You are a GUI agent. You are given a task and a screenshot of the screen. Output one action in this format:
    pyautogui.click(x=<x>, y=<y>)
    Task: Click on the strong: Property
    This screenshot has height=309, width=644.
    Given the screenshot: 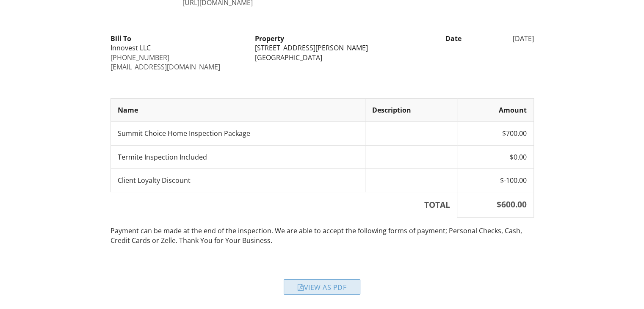 What is the action you would take?
    pyautogui.click(x=269, y=38)
    